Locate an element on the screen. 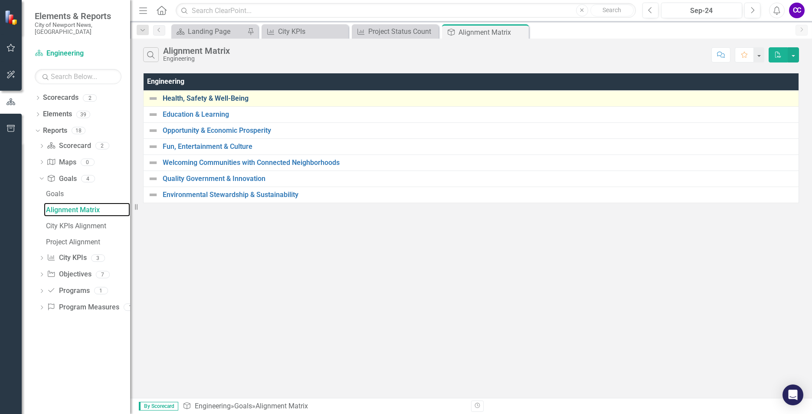 The width and height of the screenshot is (812, 414). div: 7 is located at coordinates (103, 274).